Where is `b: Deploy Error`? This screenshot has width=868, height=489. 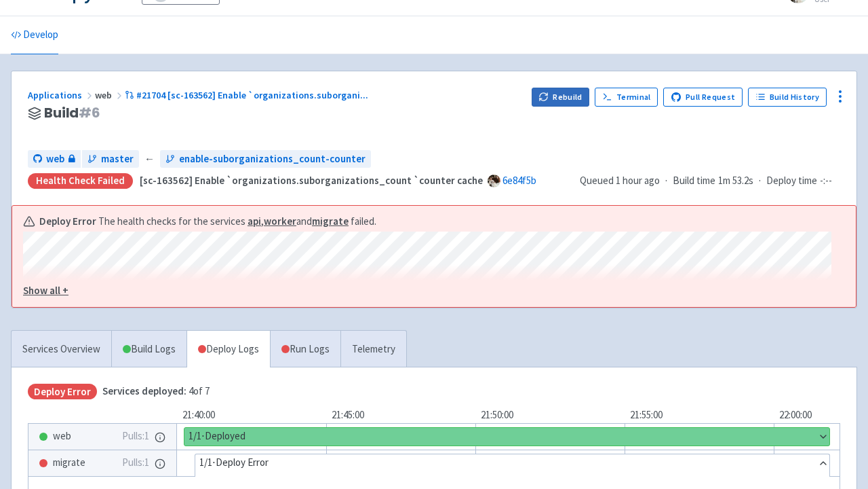 b: Deploy Error is located at coordinates (68, 221).